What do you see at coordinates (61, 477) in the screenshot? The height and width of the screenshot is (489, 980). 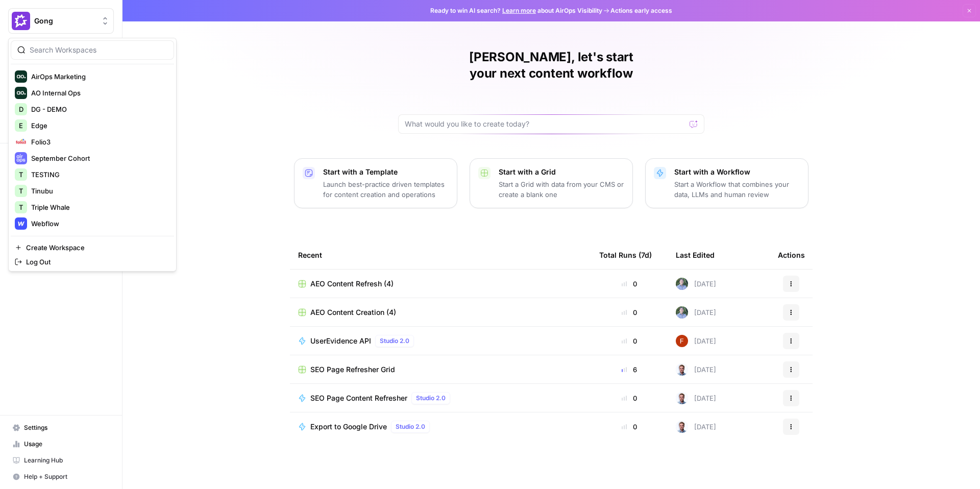 I see `button: Help + Support` at bounding box center [61, 477].